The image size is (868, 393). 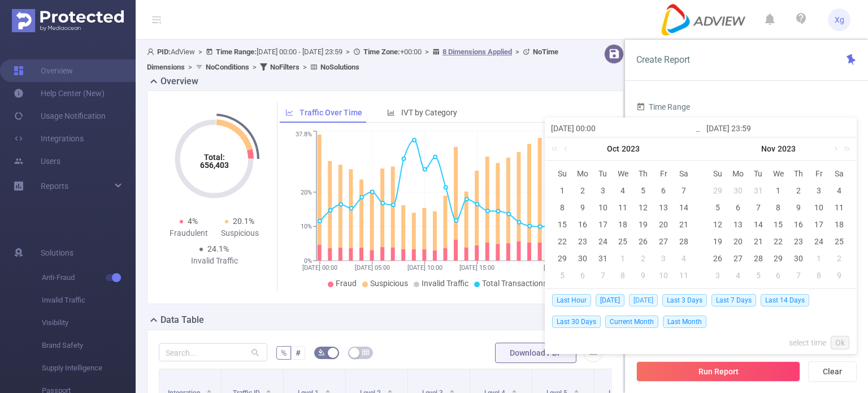 I want to click on td: November 10, 2023, so click(x=663, y=275).